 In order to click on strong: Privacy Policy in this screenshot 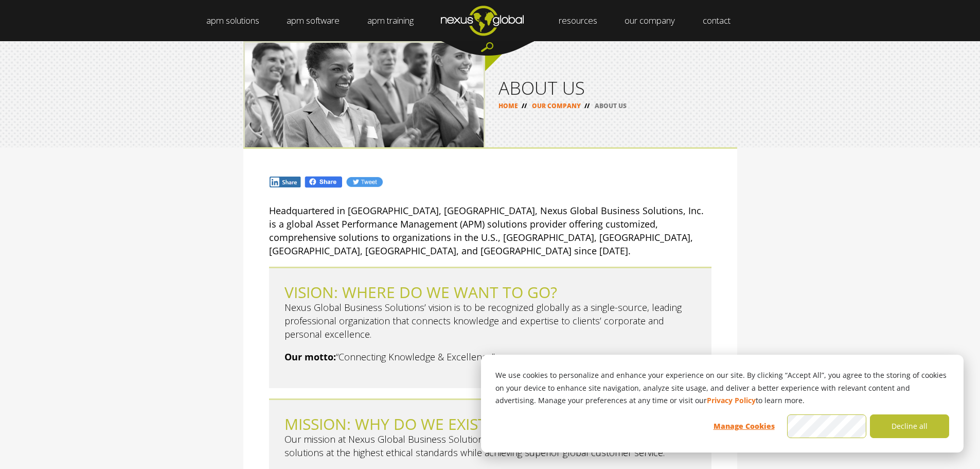, I will do `click(731, 401)`.